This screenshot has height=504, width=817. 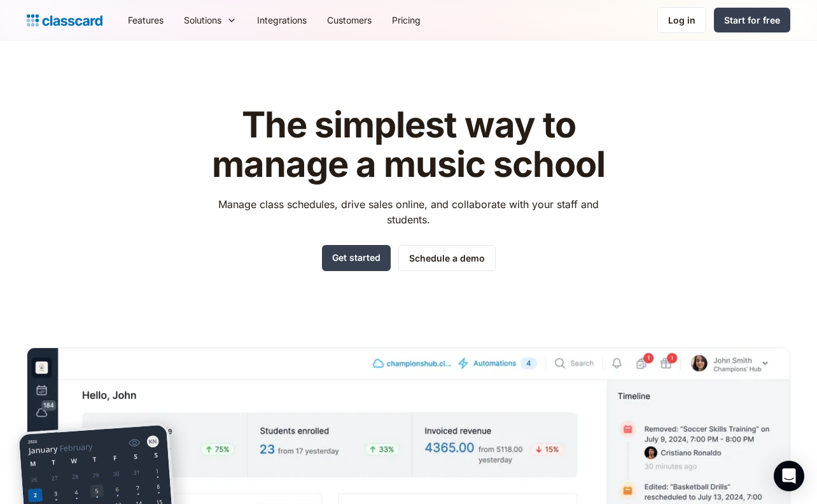 I want to click on a: Features, so click(x=146, y=19).